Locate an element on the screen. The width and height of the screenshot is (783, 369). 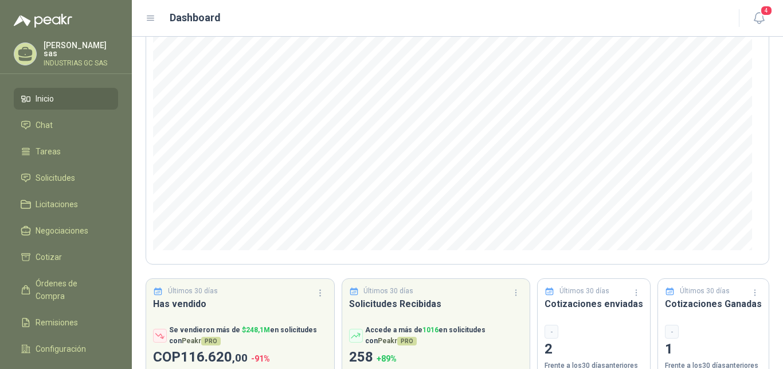
p: 1 is located at coordinates (713, 349).